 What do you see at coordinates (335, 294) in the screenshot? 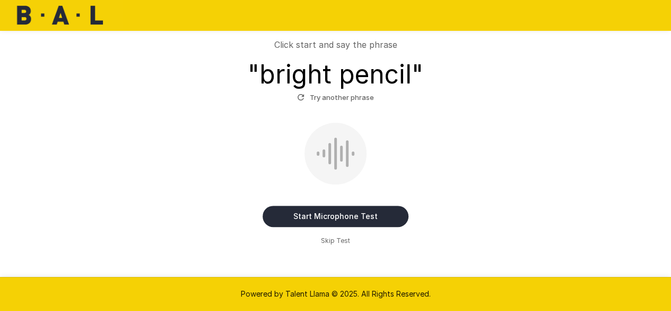
I see `p: Powered by Talent Llama © 2025. All Rights Reserved.` at bounding box center [335, 294].